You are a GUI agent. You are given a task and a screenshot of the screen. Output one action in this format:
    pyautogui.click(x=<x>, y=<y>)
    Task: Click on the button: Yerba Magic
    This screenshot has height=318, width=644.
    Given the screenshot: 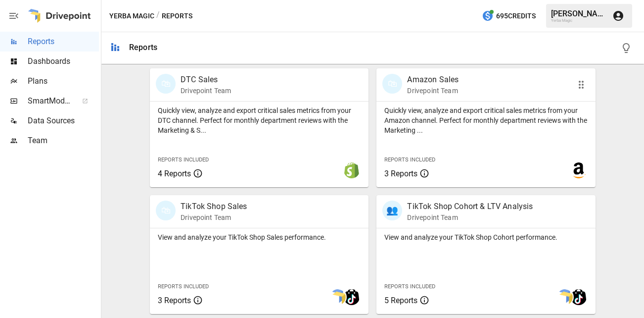 What is the action you would take?
    pyautogui.click(x=132, y=16)
    